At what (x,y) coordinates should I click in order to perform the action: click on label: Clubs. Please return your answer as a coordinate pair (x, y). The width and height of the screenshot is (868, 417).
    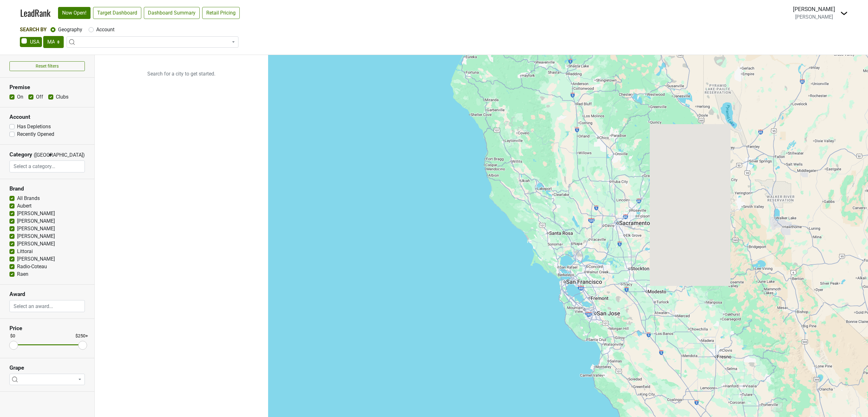
    Looking at the image, I should click on (62, 97).